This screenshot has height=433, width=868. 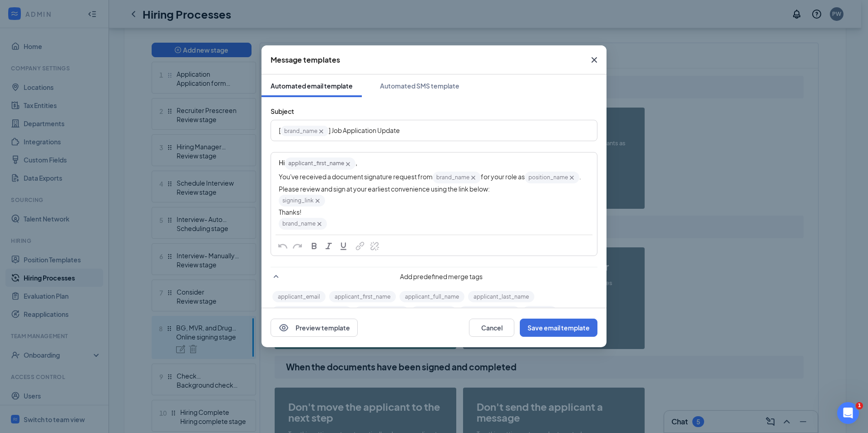 What do you see at coordinates (434, 274) in the screenshot?
I see `div: Add predefined merge tags` at bounding box center [434, 274].